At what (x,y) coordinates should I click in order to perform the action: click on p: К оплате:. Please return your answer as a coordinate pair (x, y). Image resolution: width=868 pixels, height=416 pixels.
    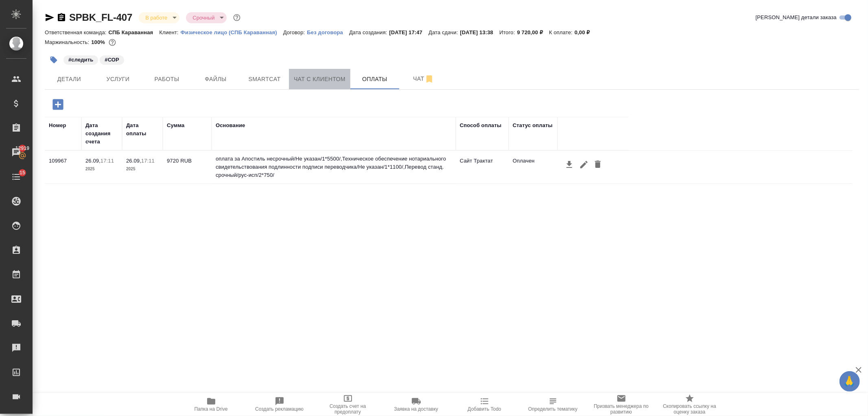
    Looking at the image, I should click on (562, 32).